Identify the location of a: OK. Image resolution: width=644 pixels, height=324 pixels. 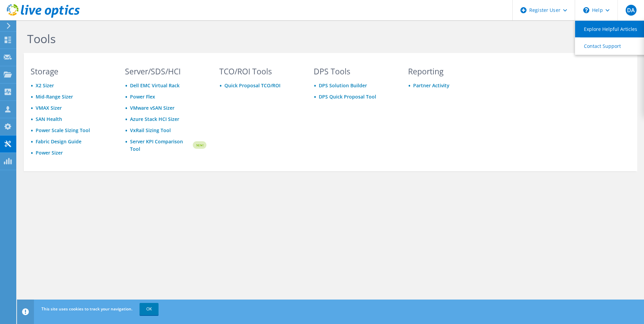
(149, 309).